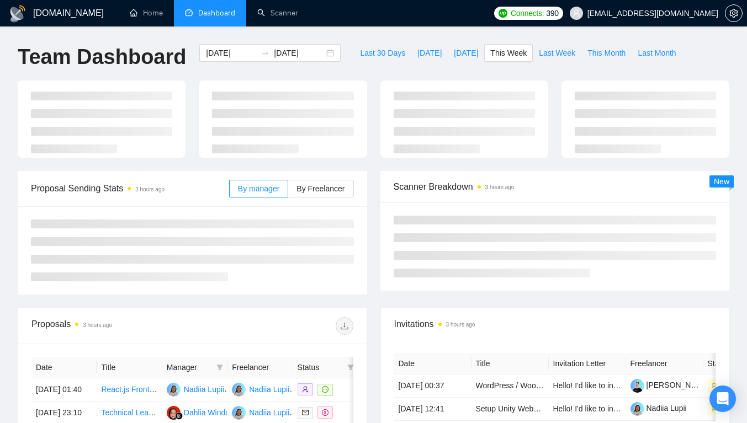 The image size is (747, 423). Describe the element at coordinates (563, 386) in the screenshot. I see `a: WordPress / WooCommerce Developer & Designer` at that location.